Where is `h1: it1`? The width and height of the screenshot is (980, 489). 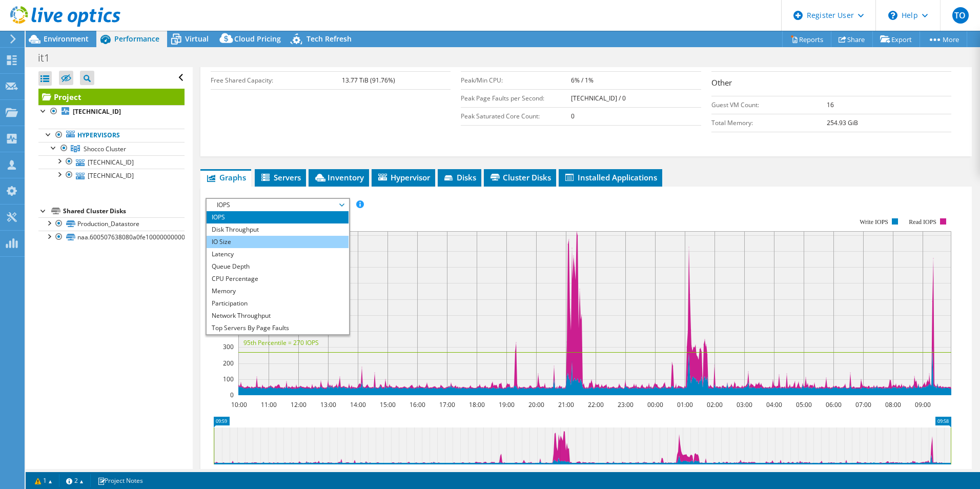 h1: it1 is located at coordinates (49, 58).